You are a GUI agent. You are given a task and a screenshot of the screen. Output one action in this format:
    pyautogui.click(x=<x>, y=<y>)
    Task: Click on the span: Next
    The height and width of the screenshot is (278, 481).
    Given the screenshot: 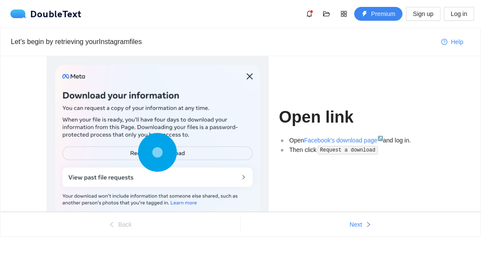 What is the action you would take?
    pyautogui.click(x=355, y=224)
    